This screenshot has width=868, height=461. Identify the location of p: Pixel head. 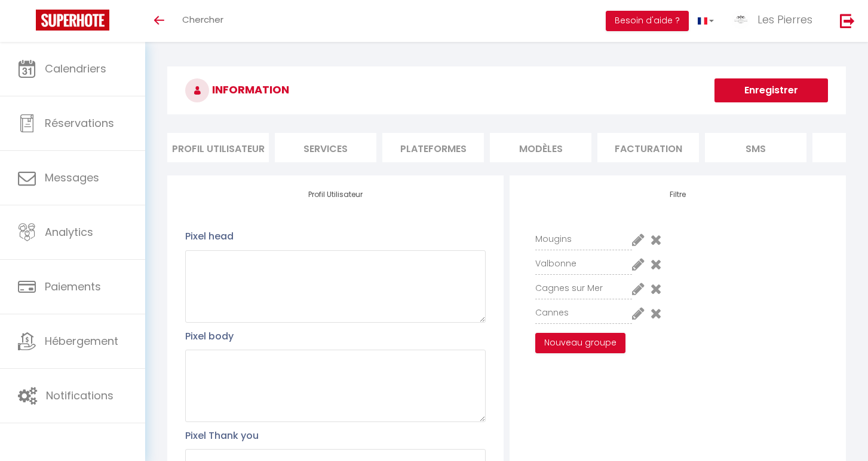
(335, 236).